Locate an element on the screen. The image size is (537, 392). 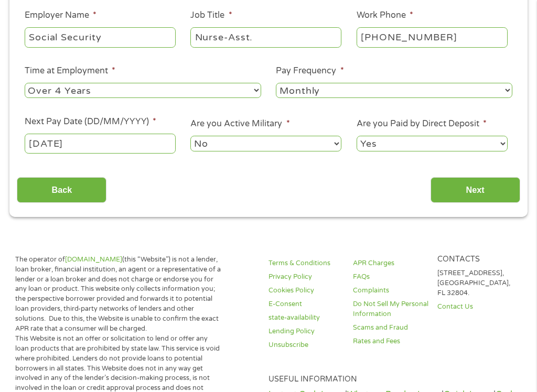
label: Employer Name is located at coordinates (60, 15).